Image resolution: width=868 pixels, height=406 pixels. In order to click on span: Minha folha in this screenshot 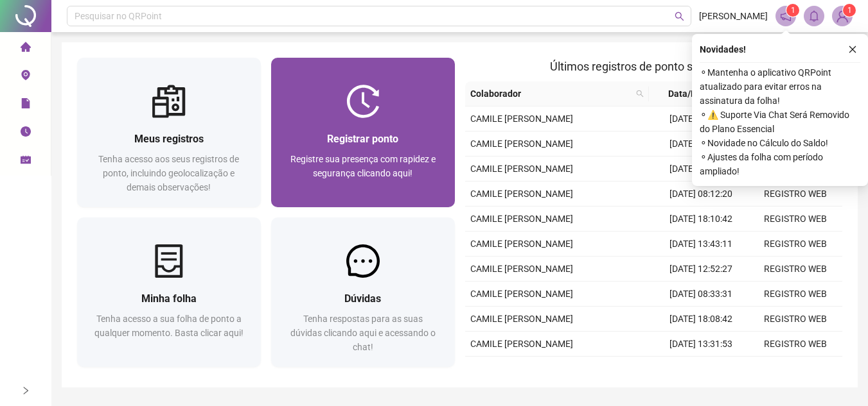, I will do `click(169, 299)`.